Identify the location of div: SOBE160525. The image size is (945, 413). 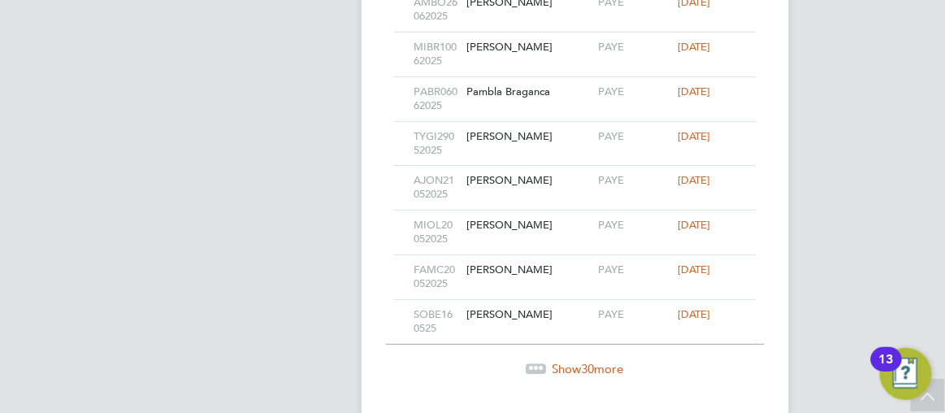
(436, 322).